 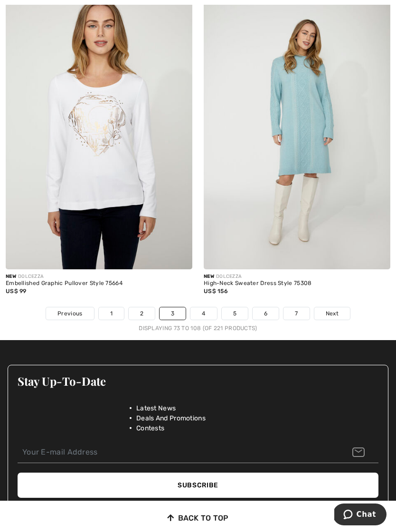 What do you see at coordinates (142, 314) in the screenshot?
I see `a: 2` at bounding box center [142, 314].